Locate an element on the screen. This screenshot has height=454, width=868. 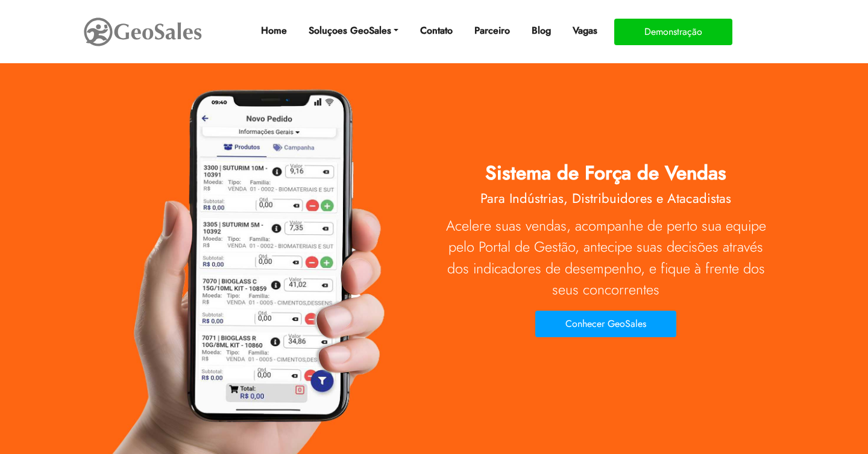
a: Contato is located at coordinates (436, 31).